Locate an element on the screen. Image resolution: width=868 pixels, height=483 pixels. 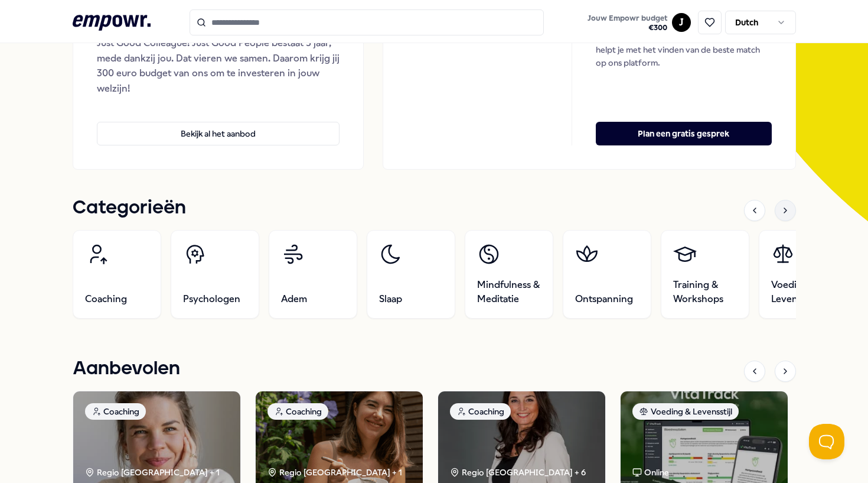
span: Slaap is located at coordinates (390, 299).